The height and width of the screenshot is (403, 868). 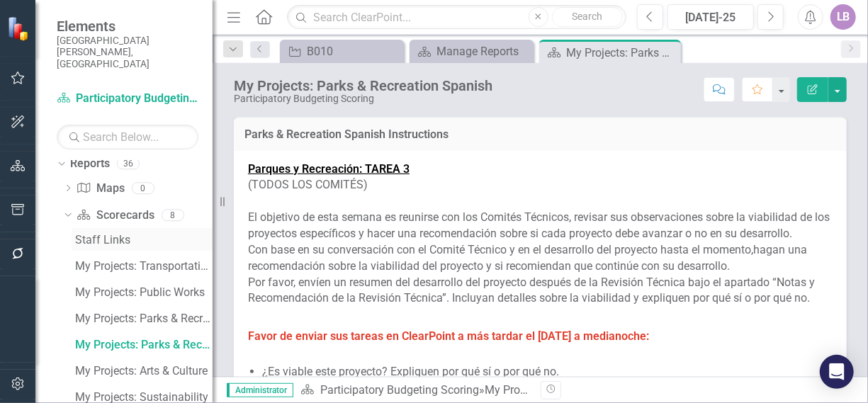 What do you see at coordinates (128, 164) in the screenshot?
I see `div: 36` at bounding box center [128, 164].